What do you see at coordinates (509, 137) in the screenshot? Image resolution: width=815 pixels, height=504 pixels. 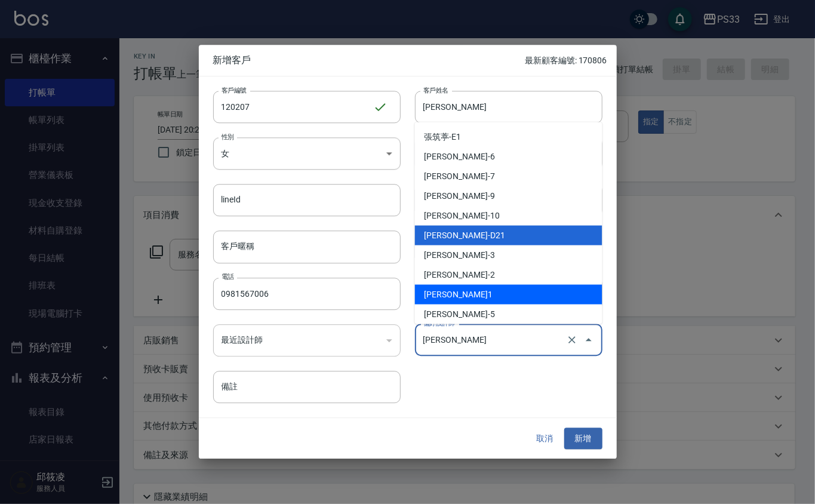 I see `li: 張筑葶-E1` at bounding box center [509, 137].